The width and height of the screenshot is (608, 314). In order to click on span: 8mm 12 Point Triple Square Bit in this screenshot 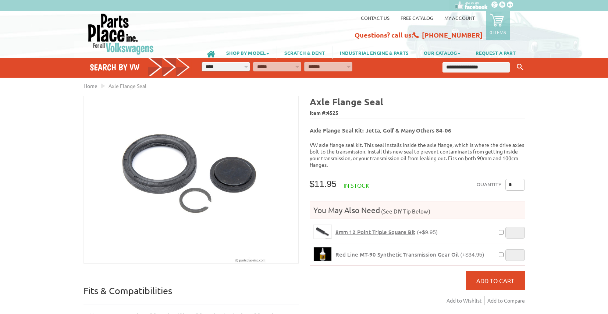, I will do `click(375, 232)`.